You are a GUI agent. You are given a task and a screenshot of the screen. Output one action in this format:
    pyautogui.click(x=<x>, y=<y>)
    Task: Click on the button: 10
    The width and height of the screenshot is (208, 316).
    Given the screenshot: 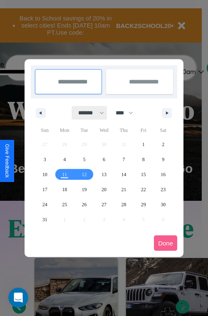 What is the action you would take?
    pyautogui.click(x=45, y=174)
    